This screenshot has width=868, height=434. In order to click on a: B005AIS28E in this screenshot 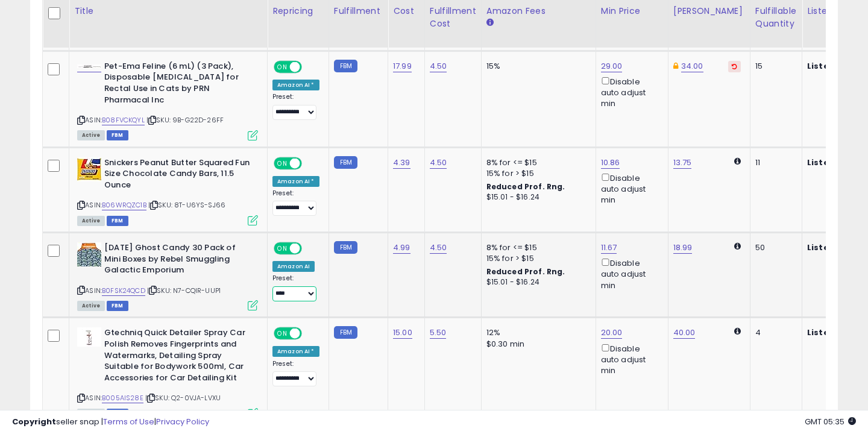, I will do `click(122, 397)`.